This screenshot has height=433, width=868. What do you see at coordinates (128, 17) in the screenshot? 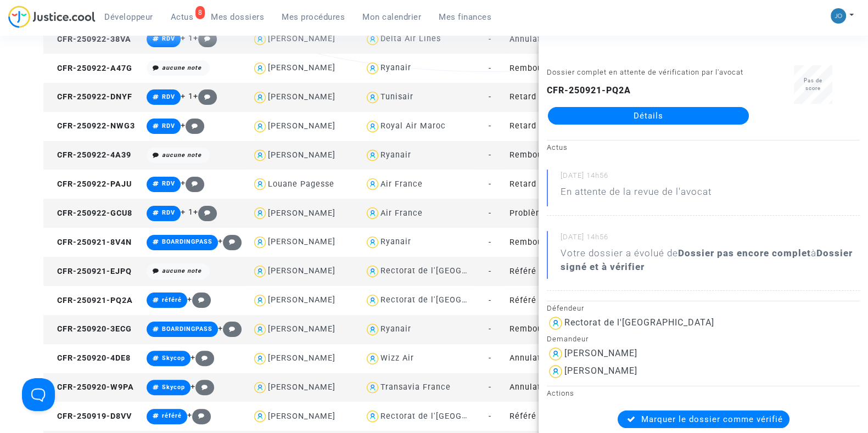
I see `span: Développeur` at bounding box center [128, 17].